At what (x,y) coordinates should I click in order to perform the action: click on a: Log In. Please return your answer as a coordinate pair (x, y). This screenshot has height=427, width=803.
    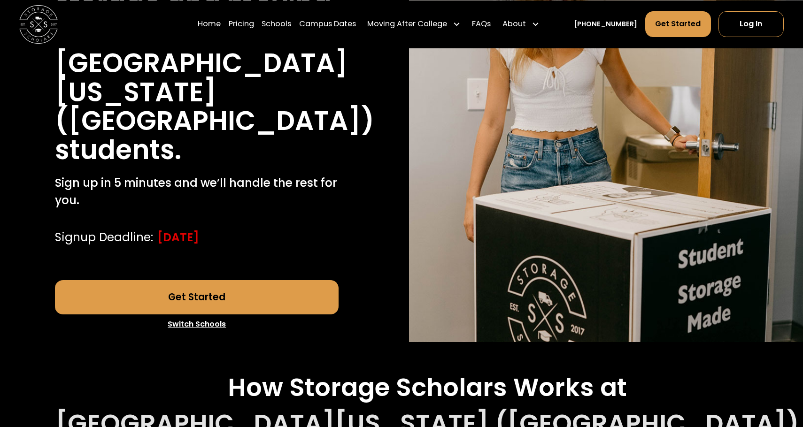
    Looking at the image, I should click on (751, 24).